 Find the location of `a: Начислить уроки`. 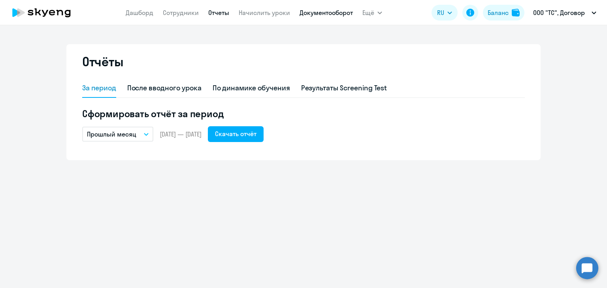

a: Начислить уроки is located at coordinates (264, 13).